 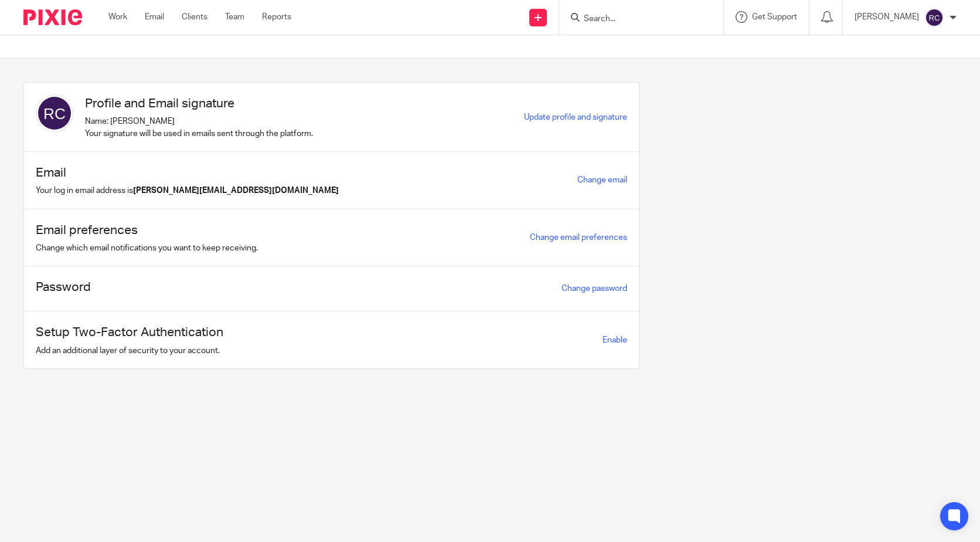 I want to click on h1: Profile and Email signature, so click(x=199, y=103).